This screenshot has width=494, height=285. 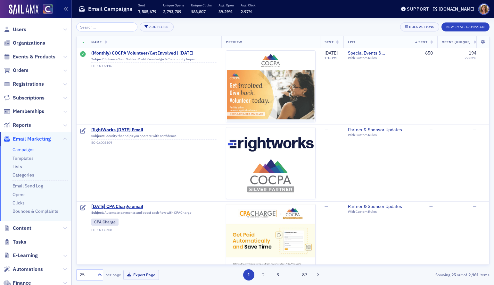 What do you see at coordinates (107, 27) in the screenshot?
I see `input: Search…` at bounding box center [107, 27].